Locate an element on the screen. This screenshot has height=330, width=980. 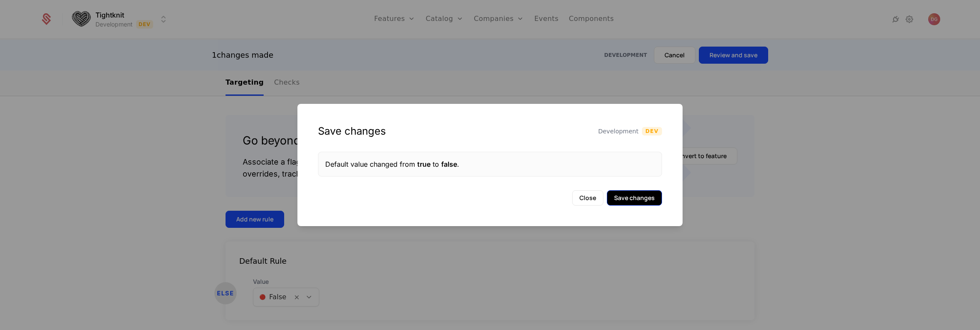
div: Save changes is located at coordinates (352, 131).